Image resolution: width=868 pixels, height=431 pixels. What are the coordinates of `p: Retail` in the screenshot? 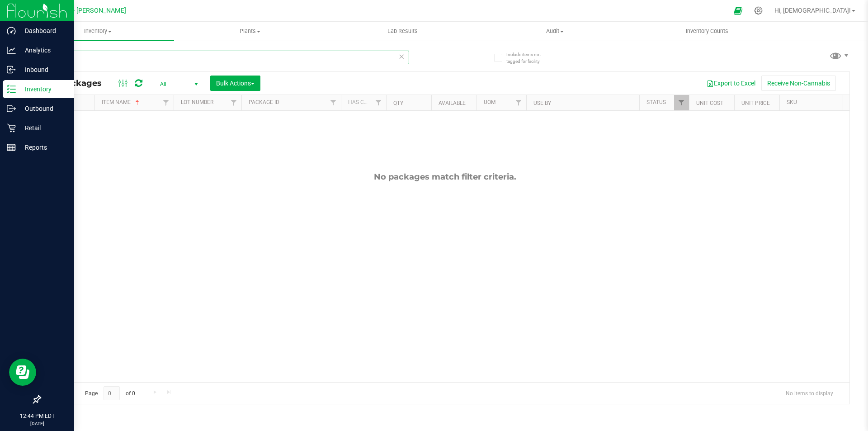 It's located at (43, 128).